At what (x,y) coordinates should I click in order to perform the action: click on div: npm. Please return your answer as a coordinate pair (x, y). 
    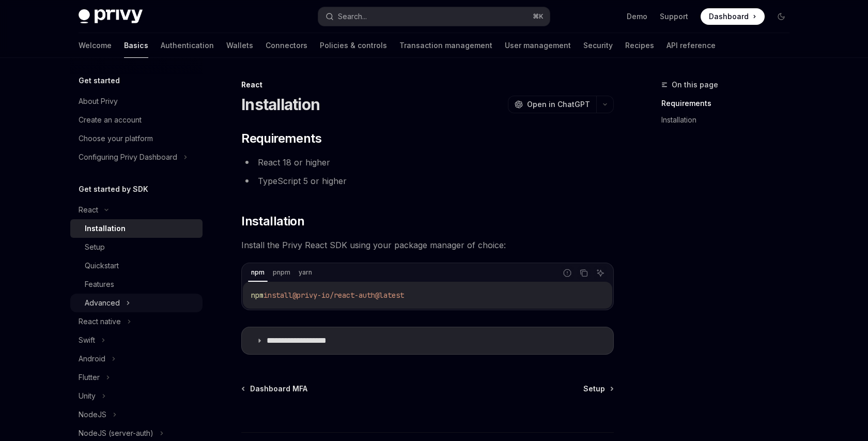
    Looking at the image, I should click on (258, 273).